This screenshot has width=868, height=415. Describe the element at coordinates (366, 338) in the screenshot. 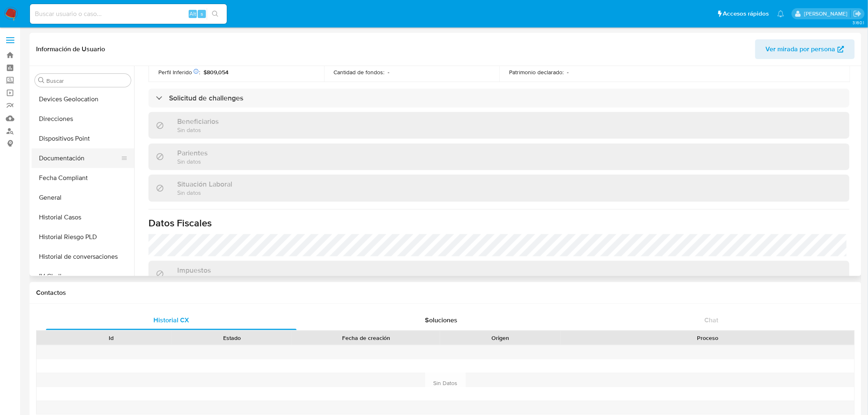

I see `div: Fecha de creación` at that location.